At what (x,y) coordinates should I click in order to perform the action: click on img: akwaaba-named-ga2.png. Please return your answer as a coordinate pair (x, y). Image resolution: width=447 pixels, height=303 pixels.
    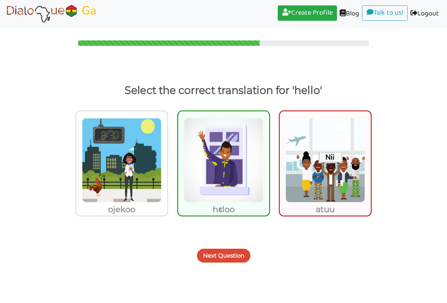
    Looking at the image, I should click on (325, 160).